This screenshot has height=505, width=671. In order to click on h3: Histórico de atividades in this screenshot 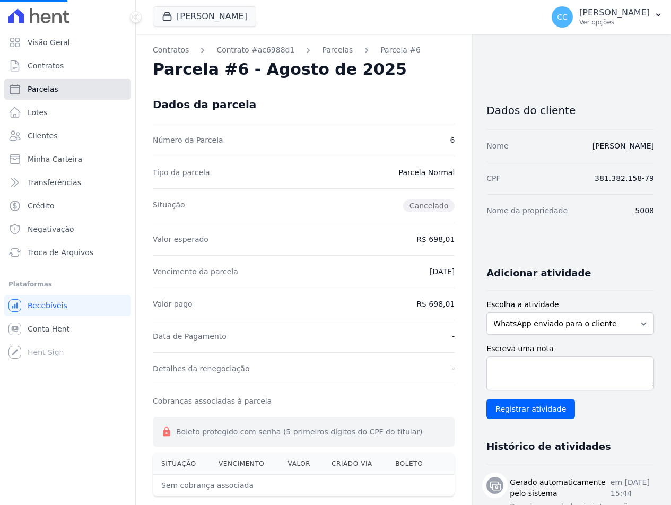, I will do `click(549, 447)`.